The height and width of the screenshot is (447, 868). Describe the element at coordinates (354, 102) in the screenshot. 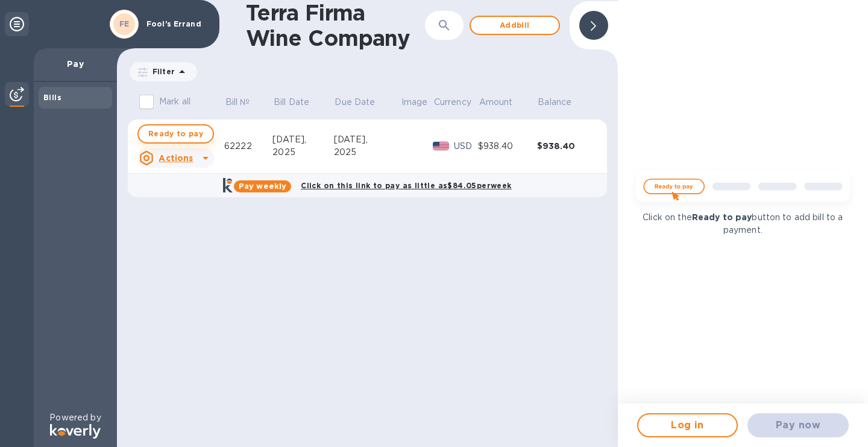

I see `p: Due Date` at that location.